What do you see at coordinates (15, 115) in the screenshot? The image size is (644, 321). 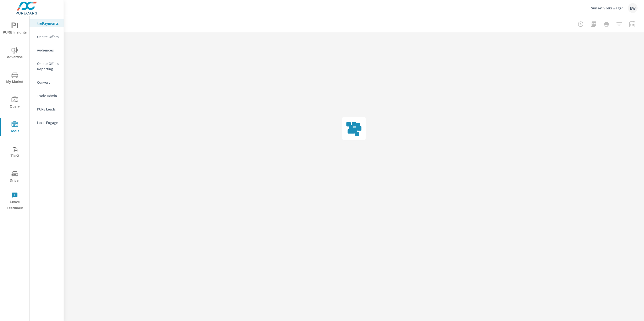 I see `div: nav menu` at bounding box center [15, 115].